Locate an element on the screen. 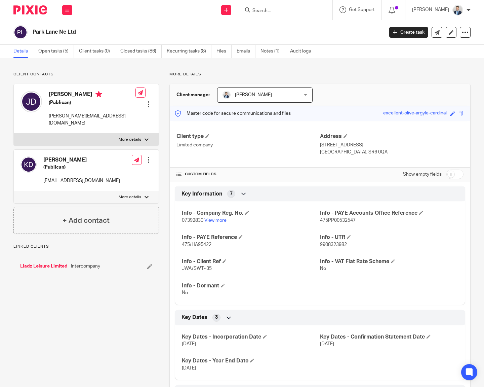 The height and width of the screenshot is (387, 484). h4: Key Dates - Incorporation Date is located at coordinates (251, 336).